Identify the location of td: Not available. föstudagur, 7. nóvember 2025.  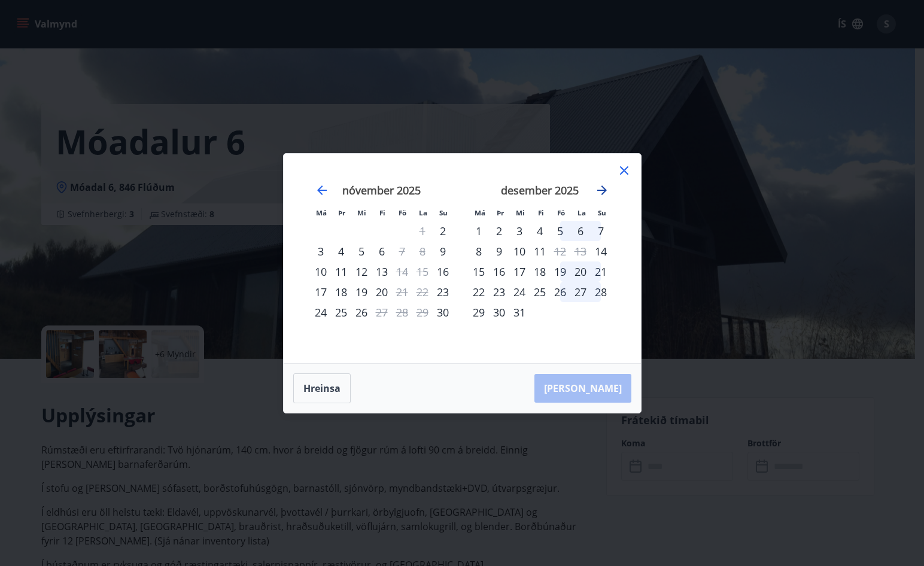
(402, 251).